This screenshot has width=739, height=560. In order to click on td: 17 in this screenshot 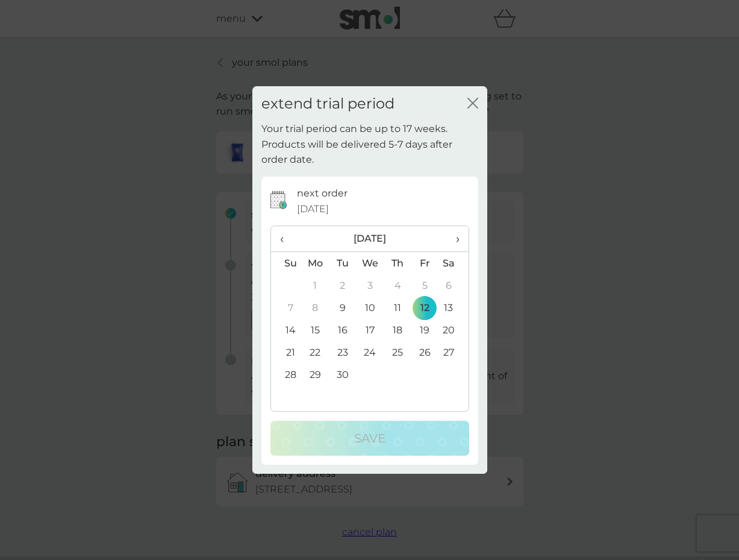, I will do `click(370, 330)`.